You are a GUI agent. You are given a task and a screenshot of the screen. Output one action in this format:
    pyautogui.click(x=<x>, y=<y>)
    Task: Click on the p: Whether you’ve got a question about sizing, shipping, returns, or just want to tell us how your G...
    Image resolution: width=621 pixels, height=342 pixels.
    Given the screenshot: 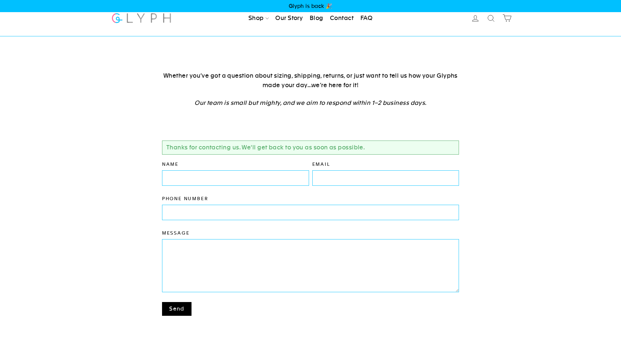 What is the action you would take?
    pyautogui.click(x=310, y=80)
    